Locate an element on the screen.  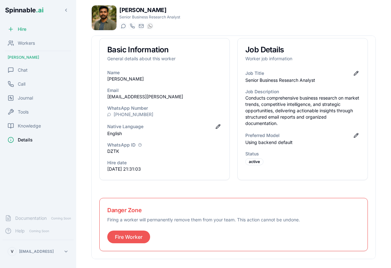
p: DZTK is located at coordinates (164, 151).